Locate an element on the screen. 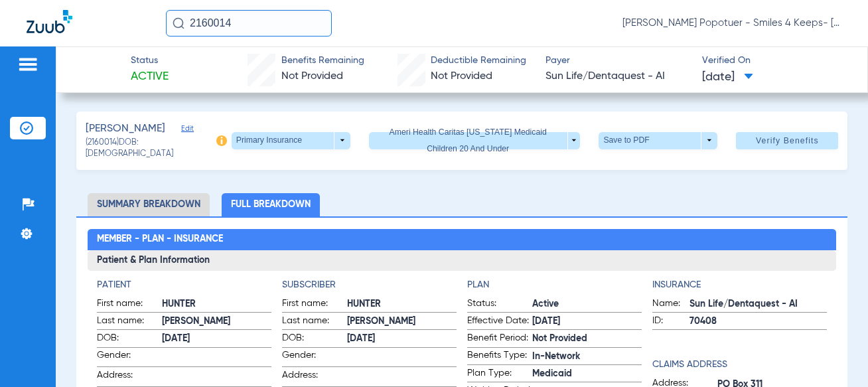  span: Effective Date: is located at coordinates (500, 322).